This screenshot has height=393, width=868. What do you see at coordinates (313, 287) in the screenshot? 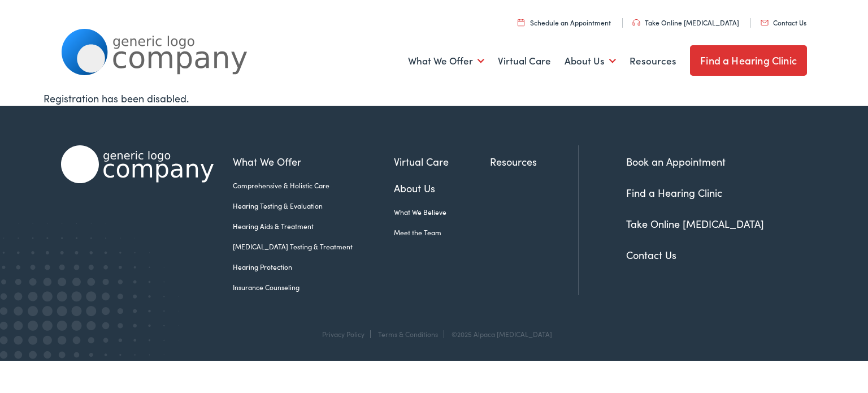
I see `a: Insurance Counseling` at bounding box center [313, 287].